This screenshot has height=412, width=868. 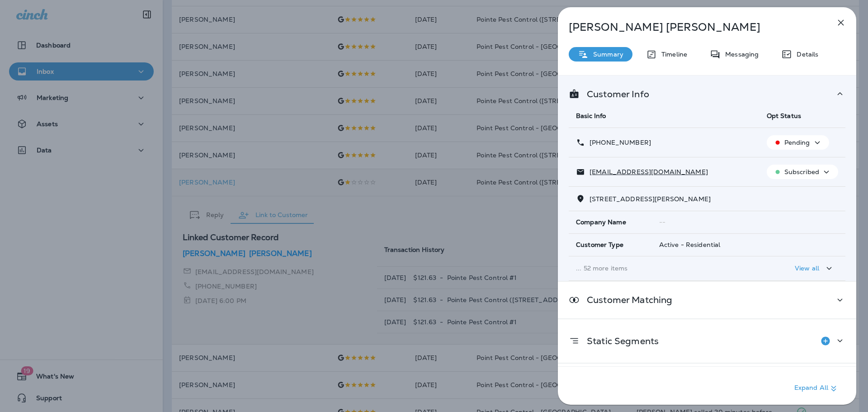 I want to click on p: Messaging, so click(x=739, y=54).